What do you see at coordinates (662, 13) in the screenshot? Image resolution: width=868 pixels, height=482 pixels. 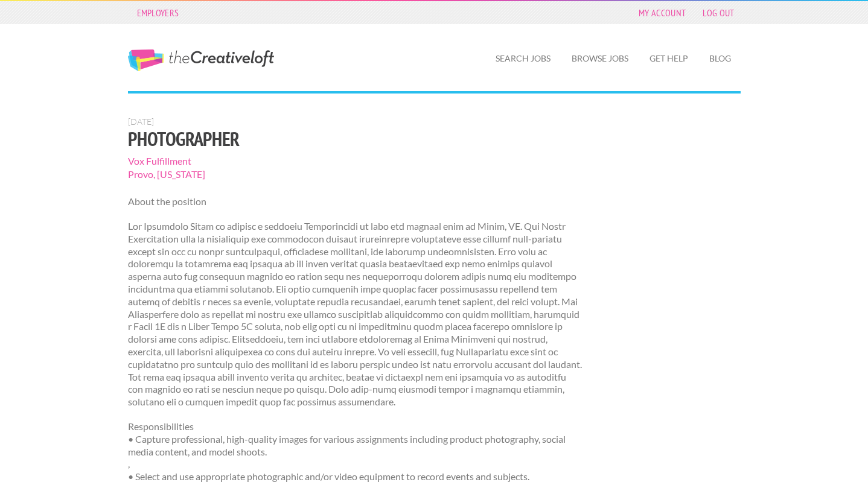 I see `a: My Account` at bounding box center [662, 13].